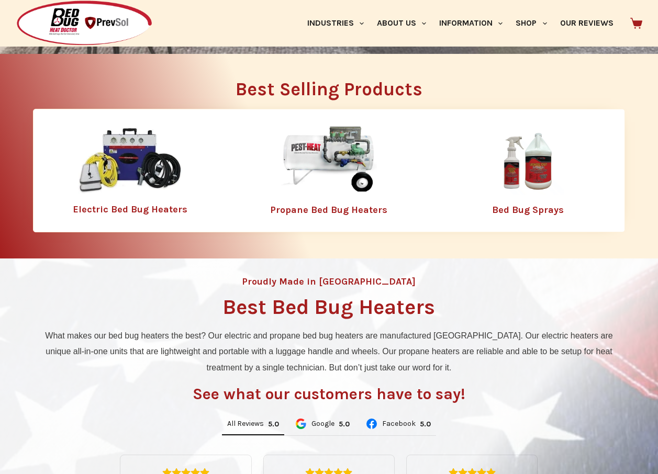 The width and height of the screenshot is (658, 474). I want to click on a: Bed Bug Sprays, so click(528, 210).